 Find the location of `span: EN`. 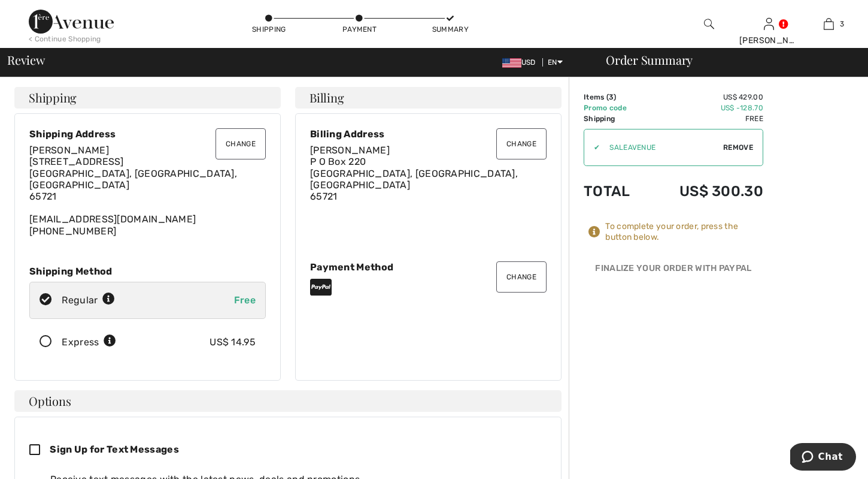

span: EN is located at coordinates (555, 62).